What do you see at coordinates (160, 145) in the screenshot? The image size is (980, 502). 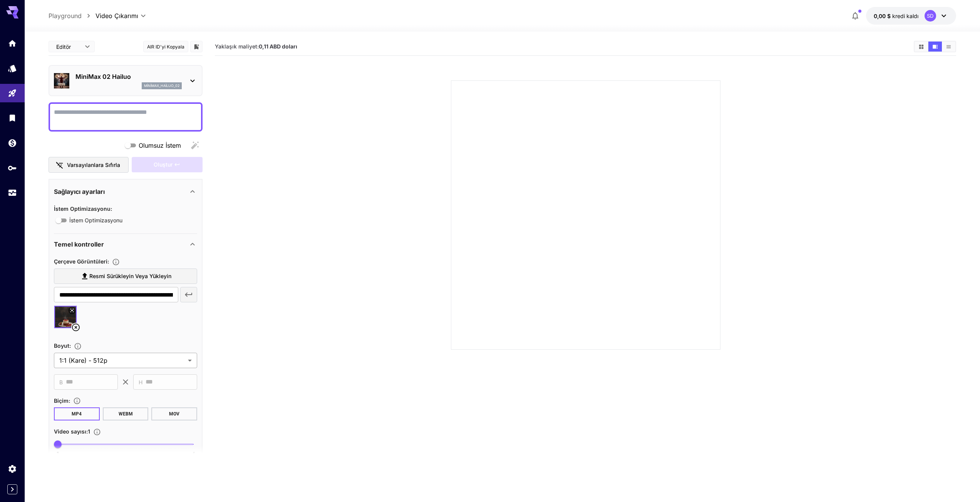 I see `font: Olumsuz İstem` at bounding box center [160, 145].